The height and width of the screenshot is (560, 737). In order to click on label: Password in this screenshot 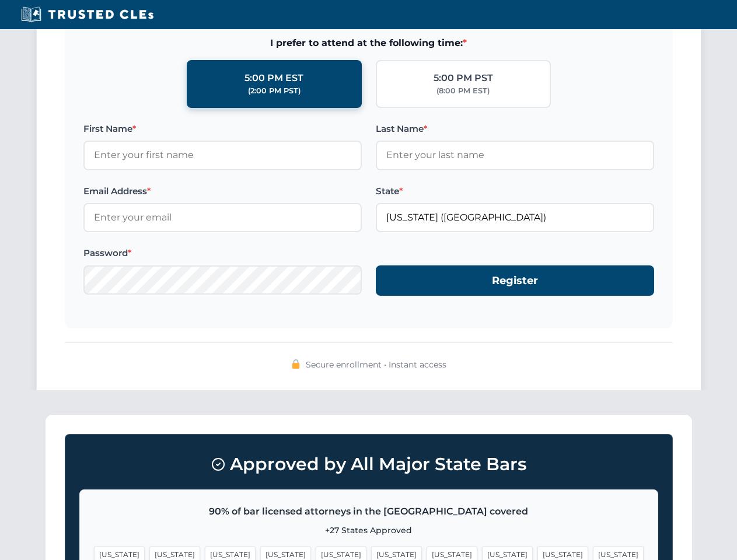, I will do `click(223, 253)`.